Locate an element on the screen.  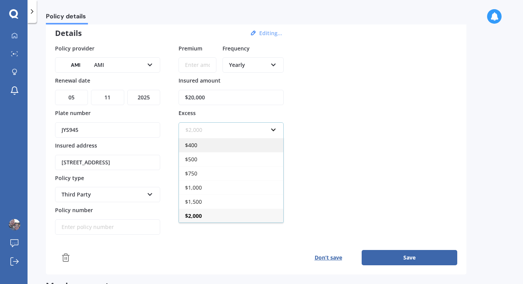
button: Editing... is located at coordinates (271, 33).